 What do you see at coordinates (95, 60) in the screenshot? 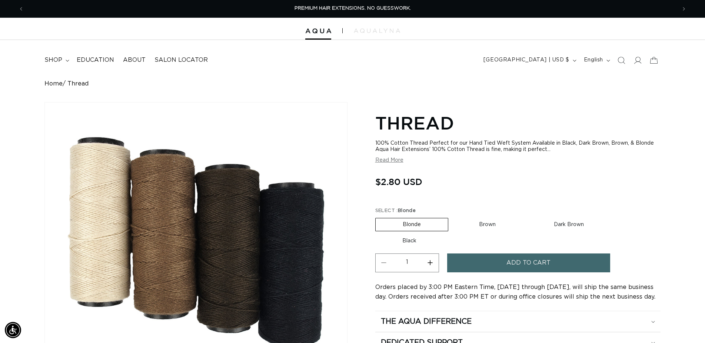
I see `span: Education` at bounding box center [95, 60].